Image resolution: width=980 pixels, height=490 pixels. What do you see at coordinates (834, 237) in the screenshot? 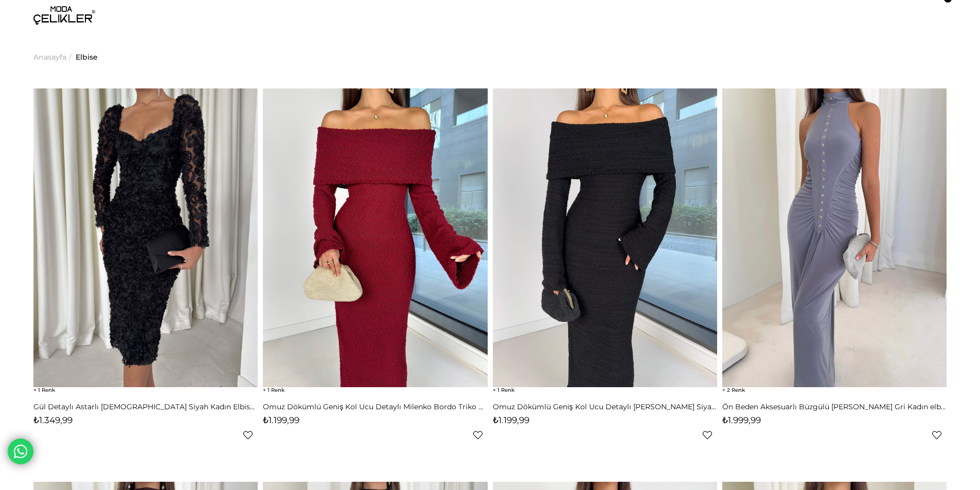
I see `img: Ön Beden Aksesuarlı Büzgülü Gloria Uzun Gri Kadın elbise 26K022` at bounding box center [834, 237].